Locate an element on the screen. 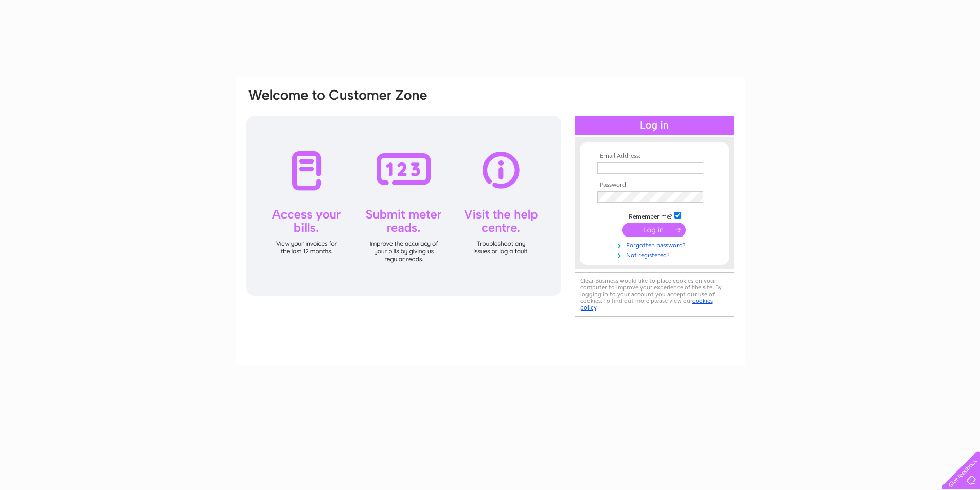 This screenshot has width=980, height=490. a: cookies policy is located at coordinates (647, 304).